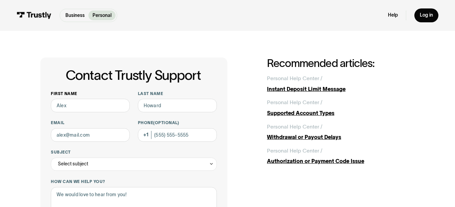 The image size is (455, 207). What do you see at coordinates (90, 135) in the screenshot?
I see `input: alex@mail.com` at bounding box center [90, 135].